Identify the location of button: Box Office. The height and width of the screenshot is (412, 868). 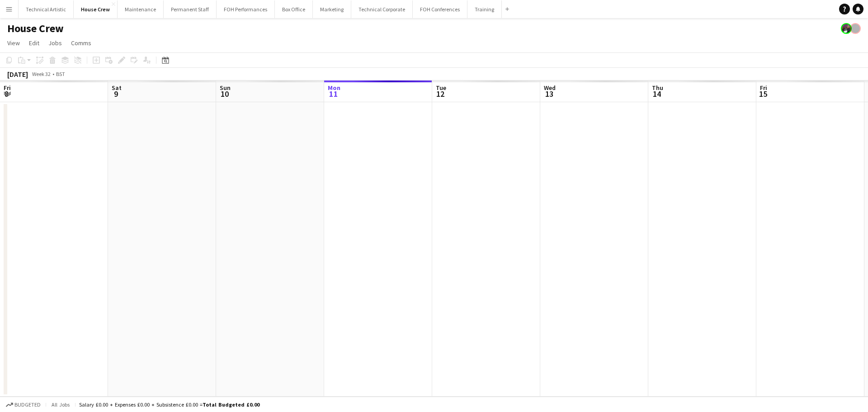
(294, 9).